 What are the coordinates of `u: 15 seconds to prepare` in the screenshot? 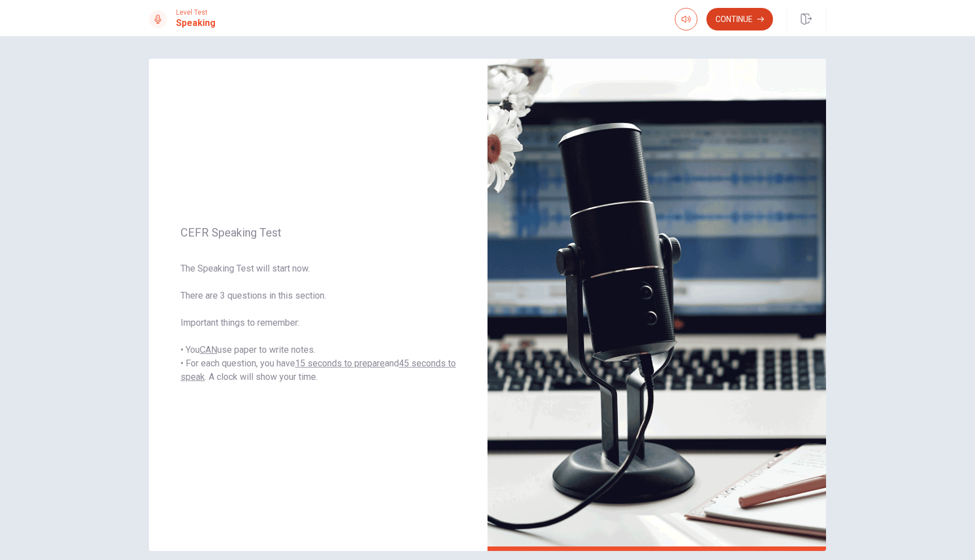 It's located at (340, 363).